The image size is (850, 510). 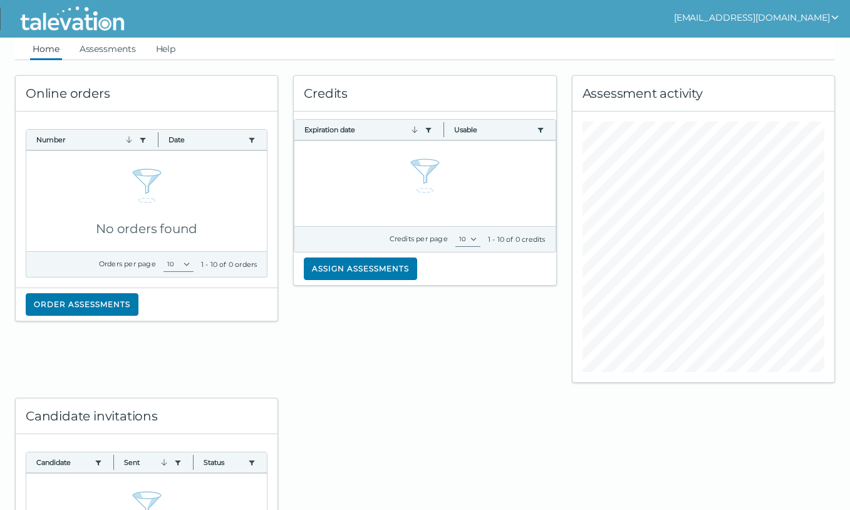 What do you see at coordinates (206, 140) in the screenshot?
I see `button: Date` at bounding box center [206, 140].